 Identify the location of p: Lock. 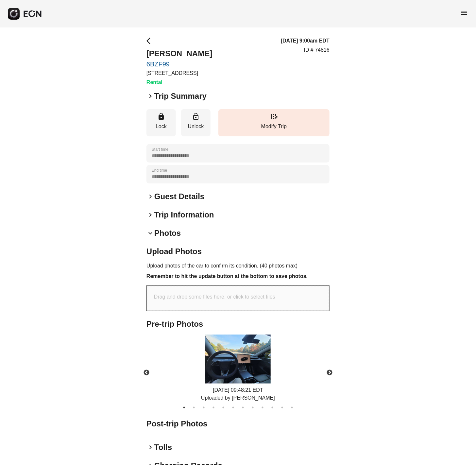
(161, 126).